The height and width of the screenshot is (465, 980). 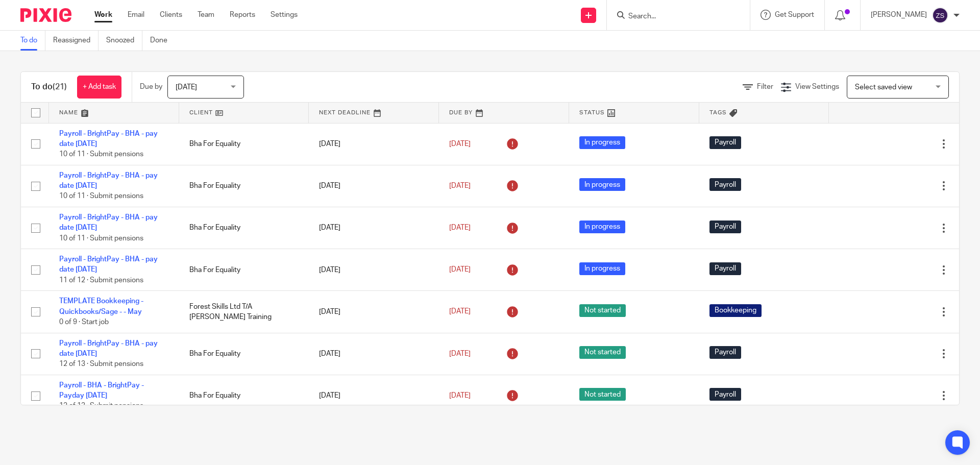 I want to click on a: Reports, so click(x=243, y=15).